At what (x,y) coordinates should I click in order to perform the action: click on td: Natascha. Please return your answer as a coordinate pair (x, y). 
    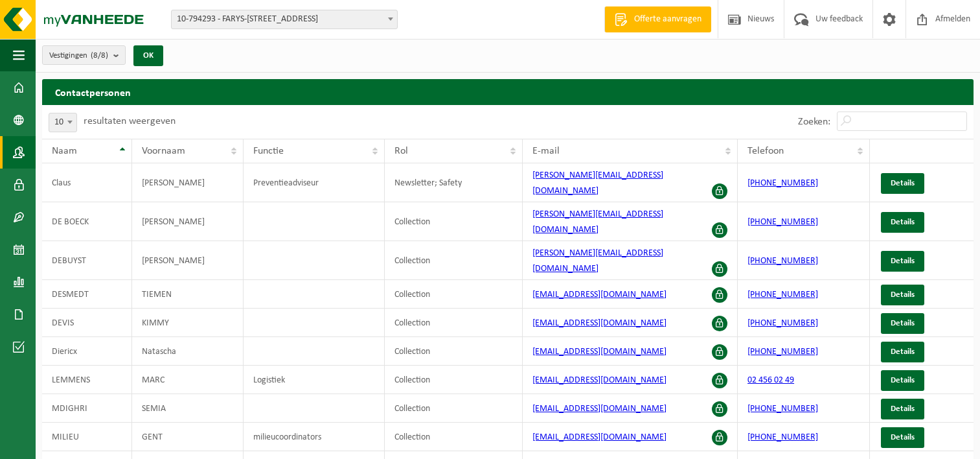
    Looking at the image, I should click on (187, 352).